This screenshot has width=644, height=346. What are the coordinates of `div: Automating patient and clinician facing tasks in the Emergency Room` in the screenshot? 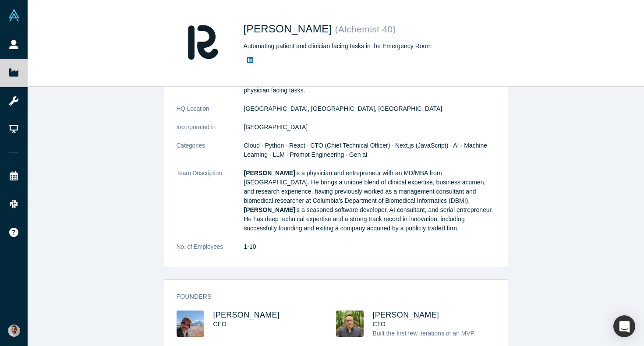 It's located at (366, 46).